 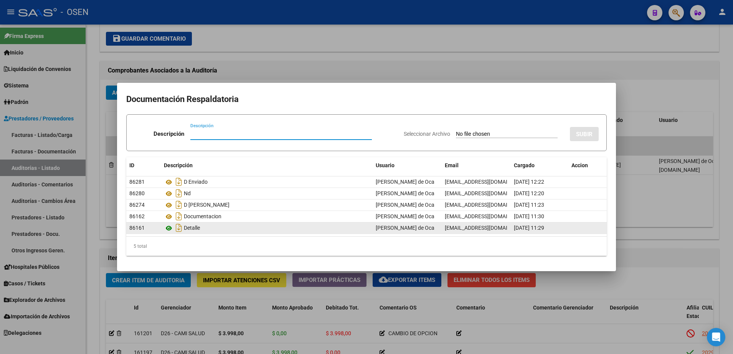 What do you see at coordinates (367, 246) in the screenshot?
I see `div: 5 total` at bounding box center [367, 246].